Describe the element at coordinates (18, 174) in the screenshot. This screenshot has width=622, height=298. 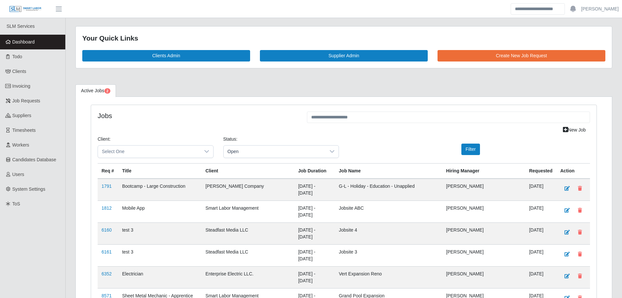
I see `span: Users` at that location.